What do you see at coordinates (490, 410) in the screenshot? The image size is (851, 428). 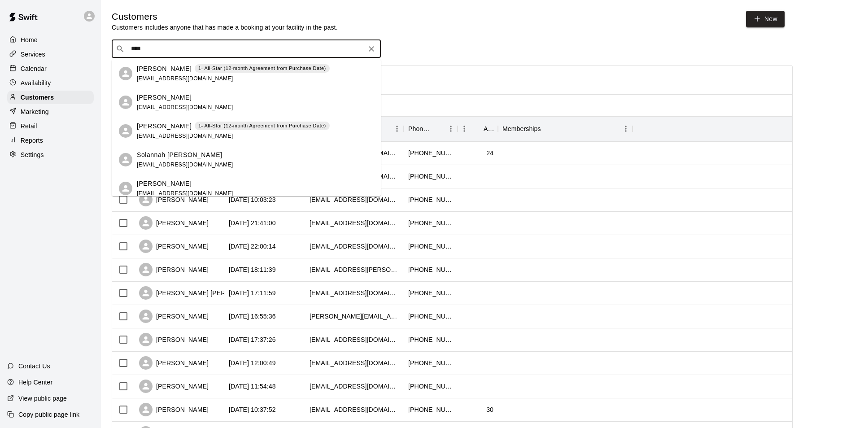 I see `div: 30` at bounding box center [490, 410].